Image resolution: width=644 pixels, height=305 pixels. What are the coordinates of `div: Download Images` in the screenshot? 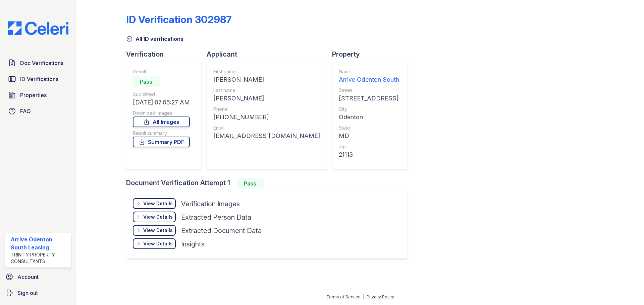 It's located at (161, 113).